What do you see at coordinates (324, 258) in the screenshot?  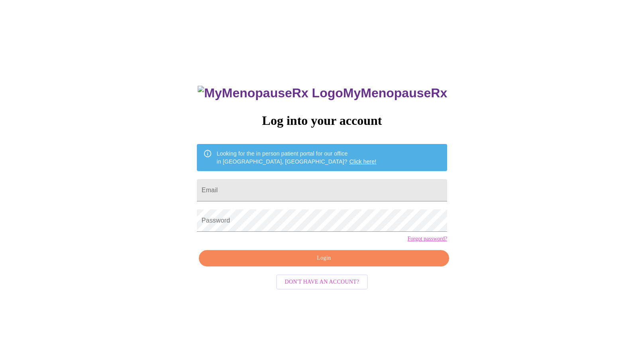 I see `span: Login` at bounding box center [324, 258].